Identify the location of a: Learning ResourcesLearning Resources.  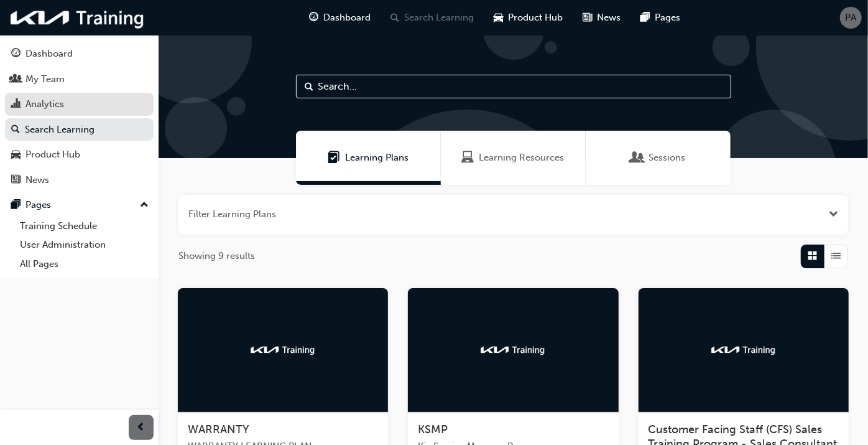
(513, 158).